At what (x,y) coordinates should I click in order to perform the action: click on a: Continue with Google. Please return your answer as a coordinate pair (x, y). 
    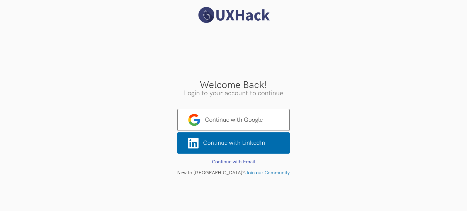
    Looking at the image, I should click on (233, 120).